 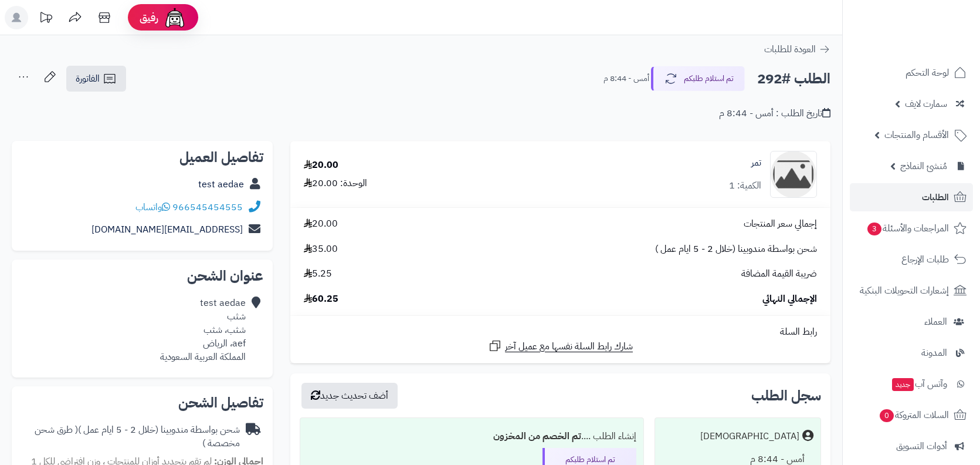 What do you see at coordinates (911, 73) in the screenshot?
I see `a: لوحة التحكم` at bounding box center [911, 73].